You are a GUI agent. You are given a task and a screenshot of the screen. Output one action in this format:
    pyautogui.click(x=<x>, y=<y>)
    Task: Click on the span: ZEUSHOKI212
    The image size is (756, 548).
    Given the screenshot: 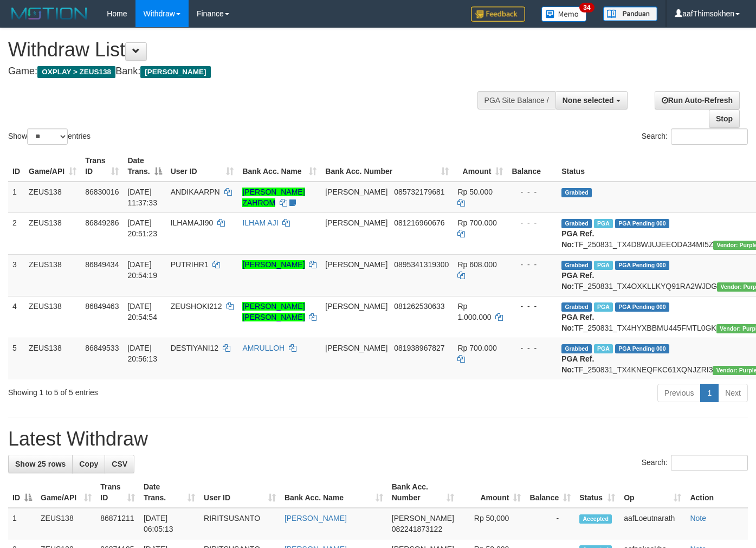 What is the action you would take?
    pyautogui.click(x=196, y=306)
    